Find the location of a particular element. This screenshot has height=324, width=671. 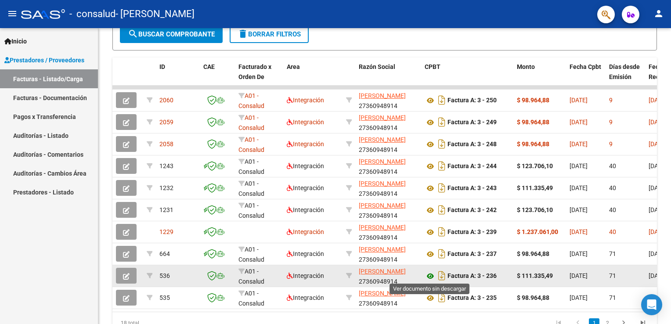

mat-icon: menu is located at coordinates (12, 14).